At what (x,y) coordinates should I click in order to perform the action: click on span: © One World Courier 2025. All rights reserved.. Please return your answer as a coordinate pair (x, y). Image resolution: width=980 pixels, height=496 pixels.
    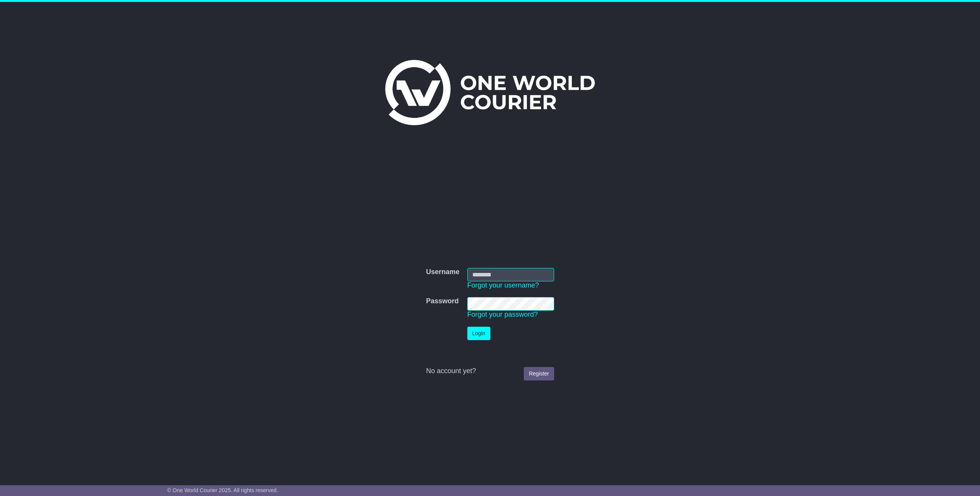
    Looking at the image, I should click on (223, 490).